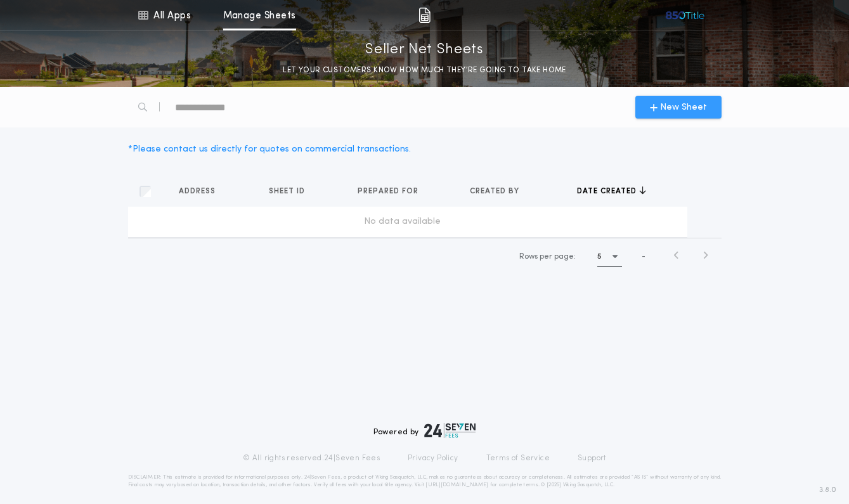 The height and width of the screenshot is (504, 849). Describe the element at coordinates (292, 191) in the screenshot. I see `button: Sheet ID` at that location.